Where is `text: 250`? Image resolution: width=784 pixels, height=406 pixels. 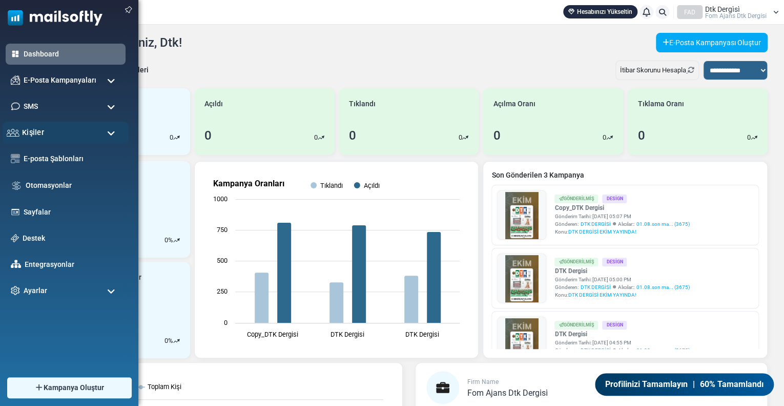
text: 250 is located at coordinates (222, 291).